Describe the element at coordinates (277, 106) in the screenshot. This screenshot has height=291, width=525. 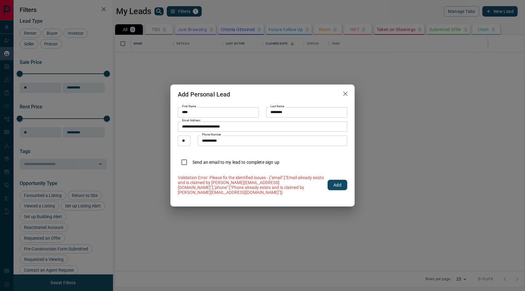
I see `label: Last Name` at that location.